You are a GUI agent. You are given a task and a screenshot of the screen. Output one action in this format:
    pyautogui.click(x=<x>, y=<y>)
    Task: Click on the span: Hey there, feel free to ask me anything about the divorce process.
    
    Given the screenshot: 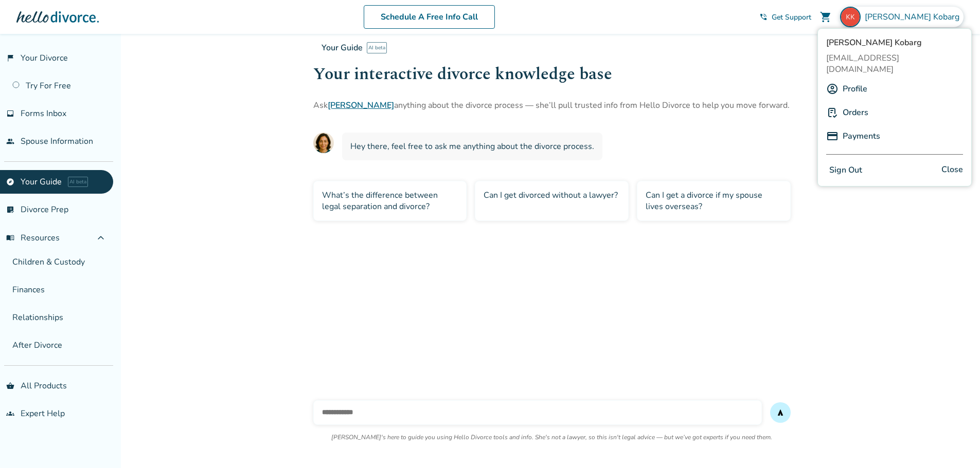 What is the action you would take?
    pyautogui.click(x=472, y=147)
    